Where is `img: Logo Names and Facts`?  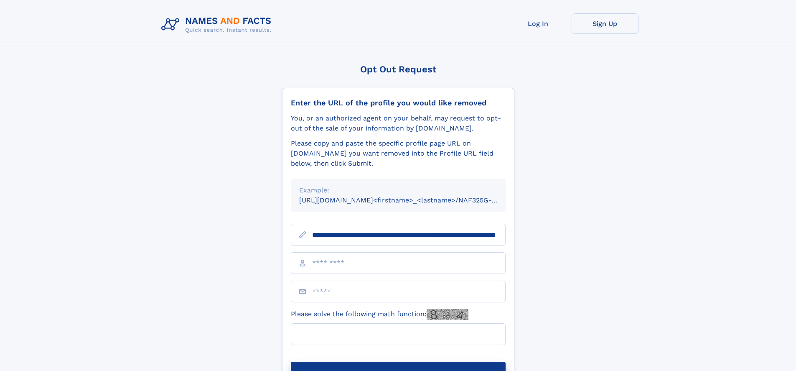 img: Logo Names and Facts is located at coordinates (218, 25).